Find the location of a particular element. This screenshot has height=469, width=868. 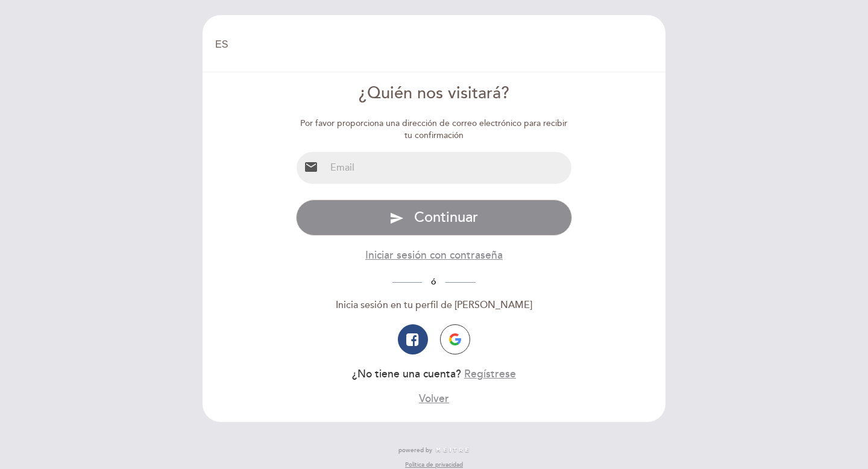

div: ¿Quién nos visitará? is located at coordinates (434, 93).